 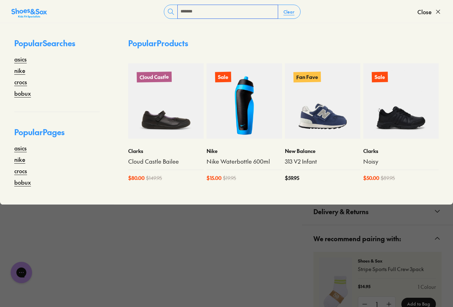 What do you see at coordinates (401, 162) in the screenshot?
I see `a: Noisy` at bounding box center [401, 162].